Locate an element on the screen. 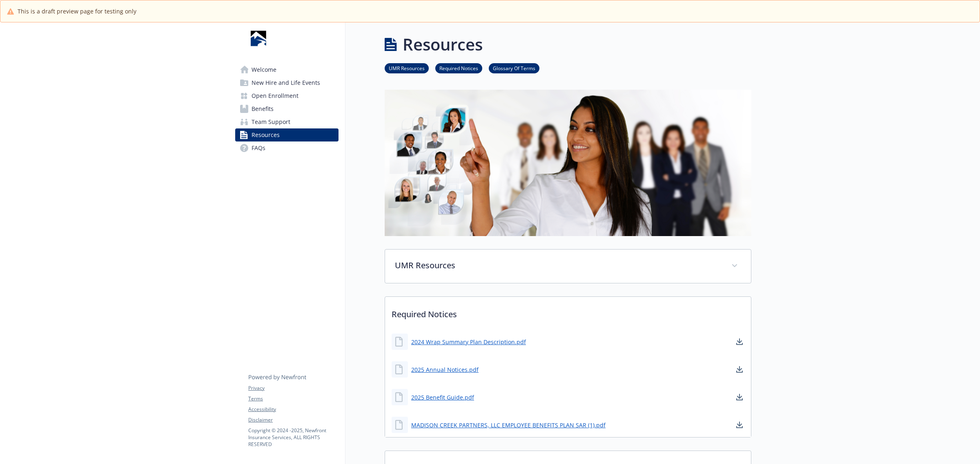 The image size is (980, 464). div: UMR Resources is located at coordinates (568, 266).